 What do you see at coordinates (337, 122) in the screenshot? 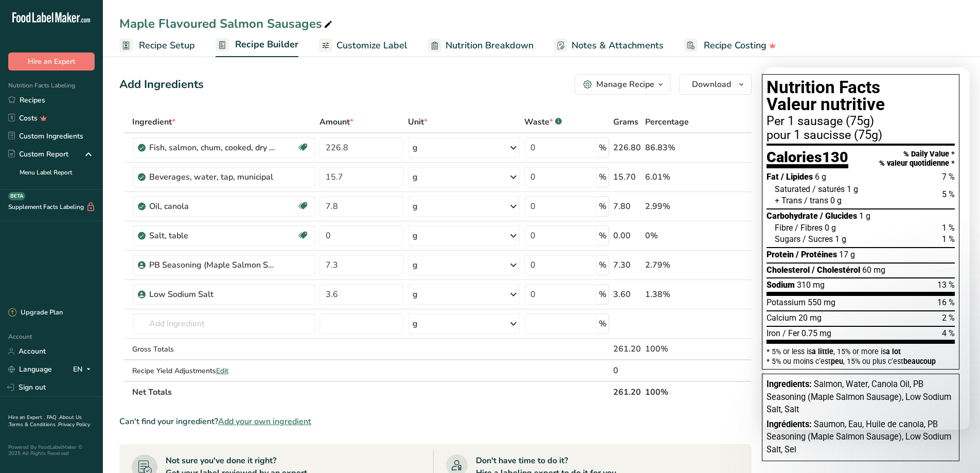
I see `span: Amount` at bounding box center [337, 122].